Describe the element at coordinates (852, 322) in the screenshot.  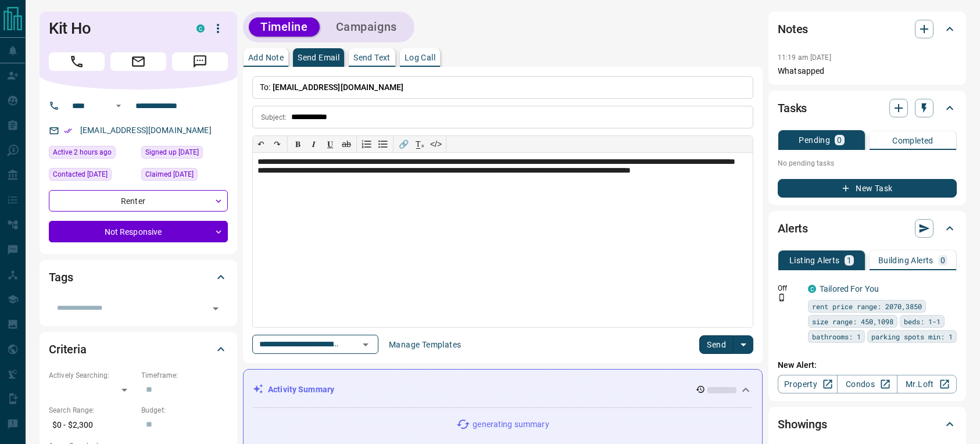
I see `span: size range: 450,1098` at that location.